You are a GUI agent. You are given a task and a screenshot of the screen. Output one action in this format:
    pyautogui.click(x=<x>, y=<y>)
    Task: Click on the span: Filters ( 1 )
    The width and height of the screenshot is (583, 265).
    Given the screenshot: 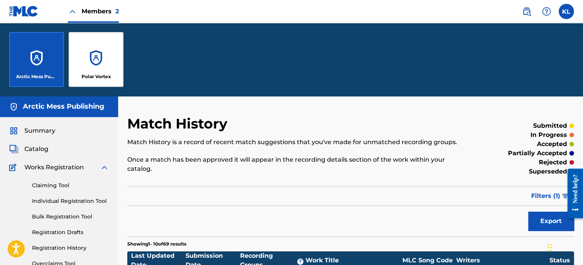 What is the action you would take?
    pyautogui.click(x=546, y=196)
    